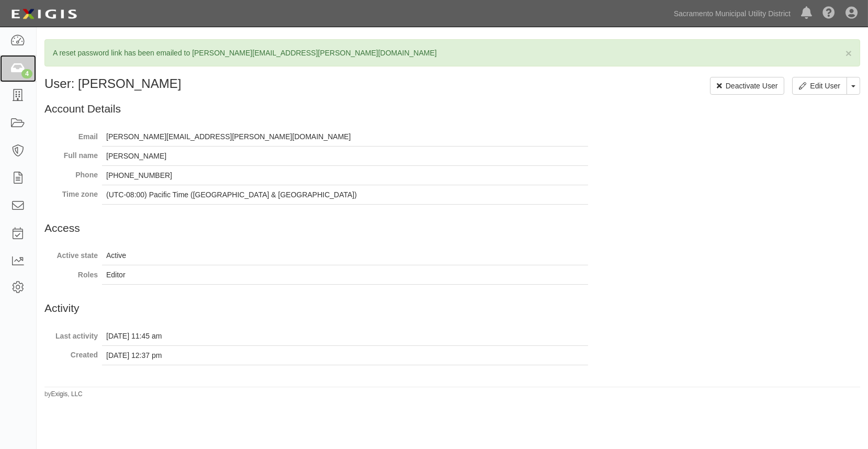 This screenshot has height=449, width=868. I want to click on td: Active state, so click(73, 256).